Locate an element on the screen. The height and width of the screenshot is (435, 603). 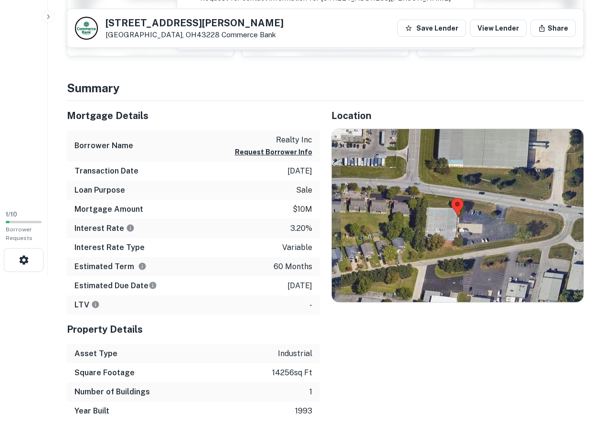
button: Share is located at coordinates (553, 28).